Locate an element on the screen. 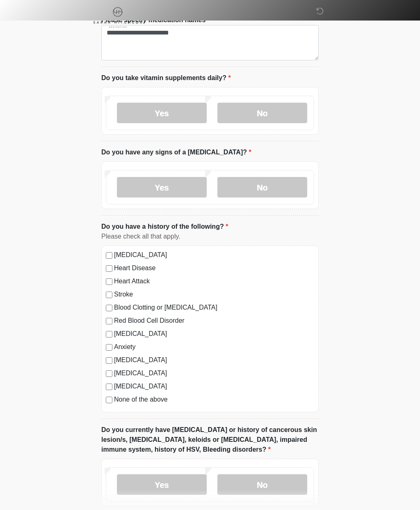  input: Red Blood Cell Disorder is located at coordinates (109, 321).